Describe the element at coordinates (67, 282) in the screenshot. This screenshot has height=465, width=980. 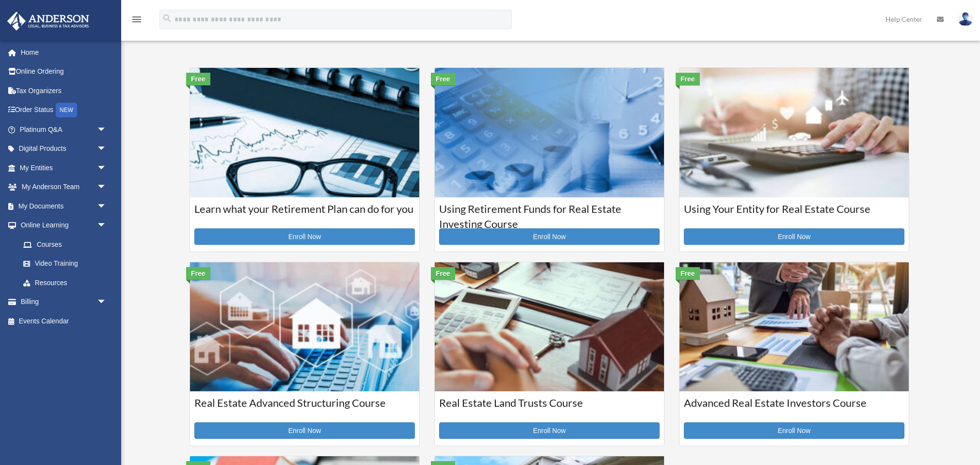
I see `a: Resources` at that location.